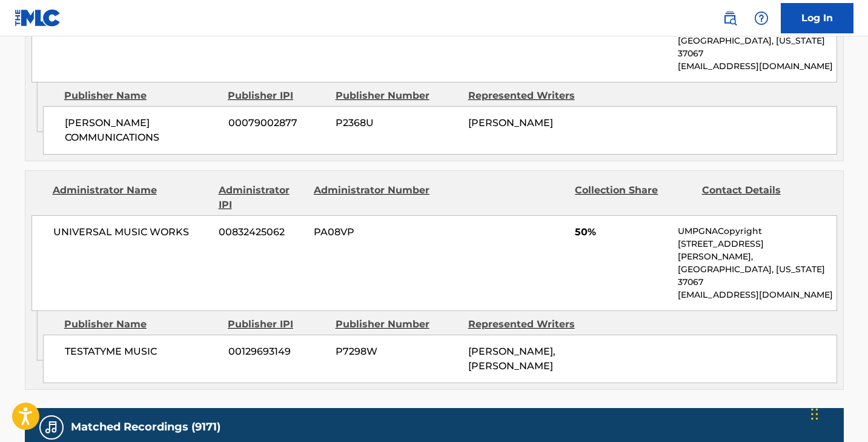 The height and width of the screenshot is (442, 868). I want to click on img: Matched Recordings, so click(52, 427).